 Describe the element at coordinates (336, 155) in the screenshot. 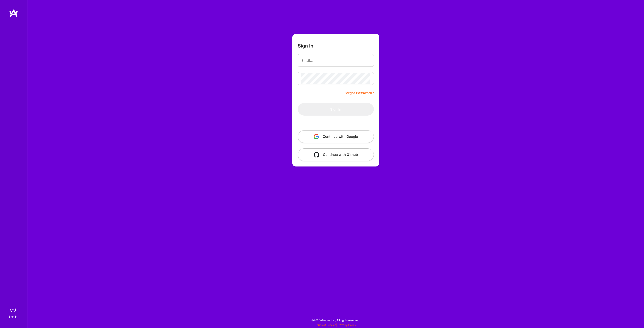

I see `button: Continue with Github` at that location.